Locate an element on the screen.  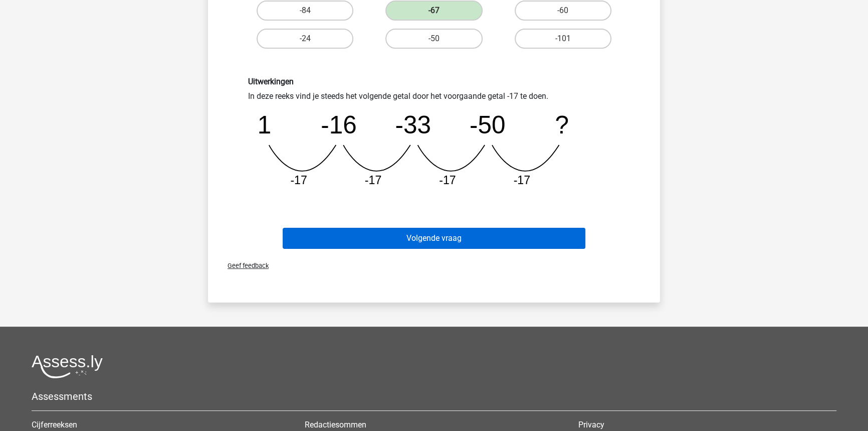
tspan: 1 is located at coordinates (265, 124).